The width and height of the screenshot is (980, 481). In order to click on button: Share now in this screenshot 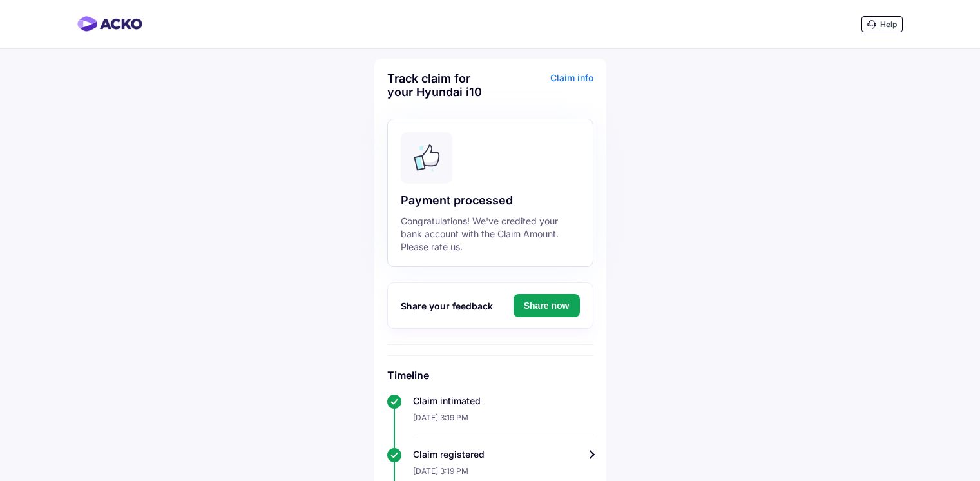, I will do `click(546, 305)`.